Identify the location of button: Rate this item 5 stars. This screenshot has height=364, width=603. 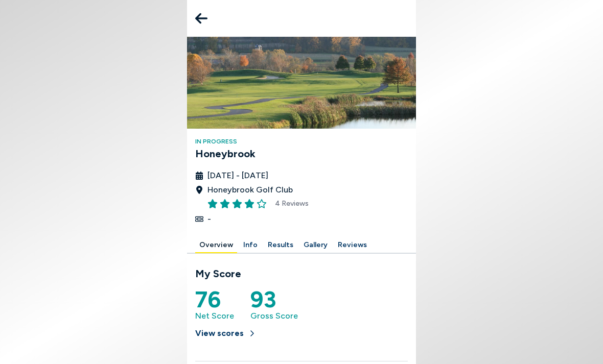
(262, 204).